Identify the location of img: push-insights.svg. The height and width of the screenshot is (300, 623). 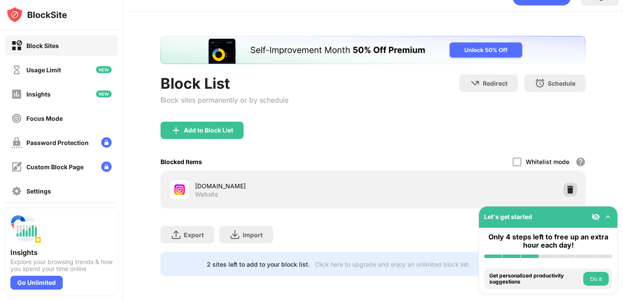
(26, 229).